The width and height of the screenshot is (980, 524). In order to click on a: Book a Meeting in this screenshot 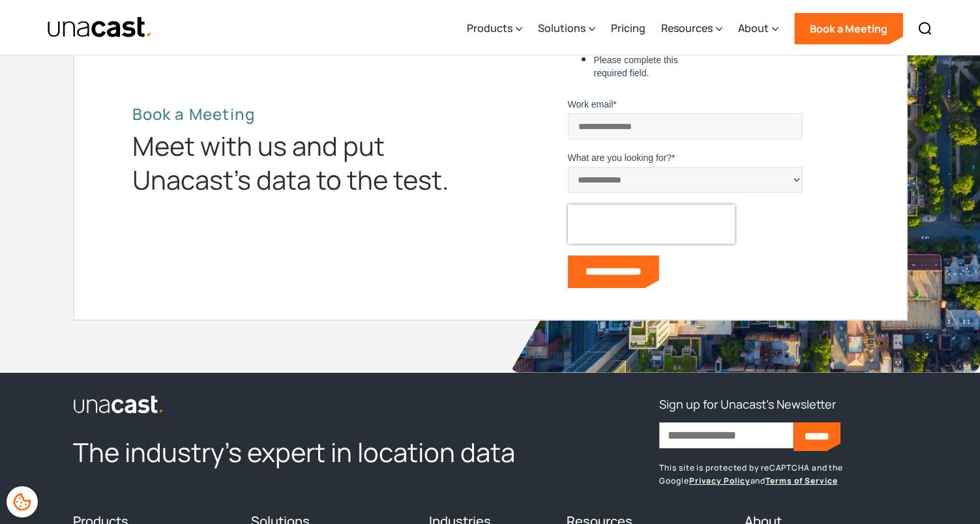, I will do `click(848, 29)`.